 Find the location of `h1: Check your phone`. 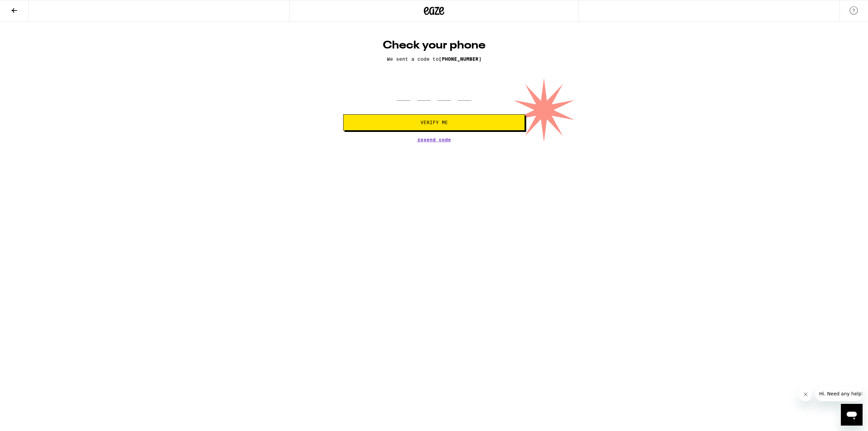

h1: Check your phone is located at coordinates (434, 46).